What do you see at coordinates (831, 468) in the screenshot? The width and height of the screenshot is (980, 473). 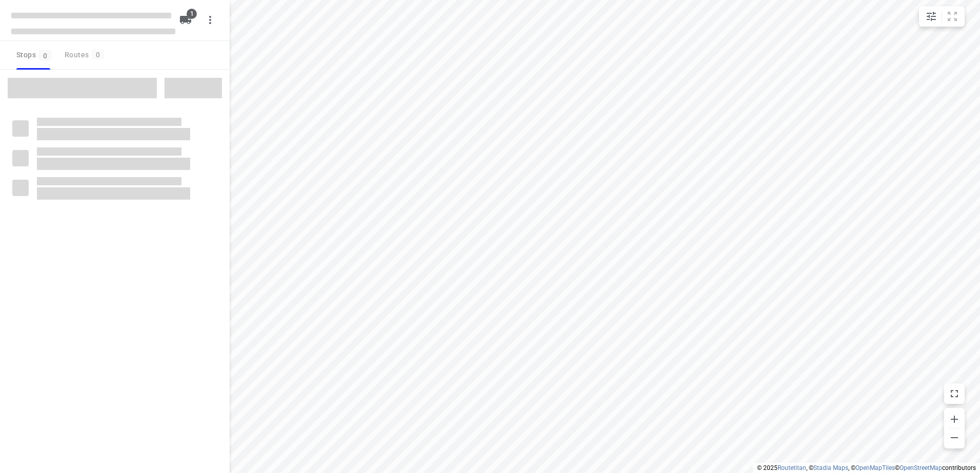 I see `a: Stadia Maps` at bounding box center [831, 468].